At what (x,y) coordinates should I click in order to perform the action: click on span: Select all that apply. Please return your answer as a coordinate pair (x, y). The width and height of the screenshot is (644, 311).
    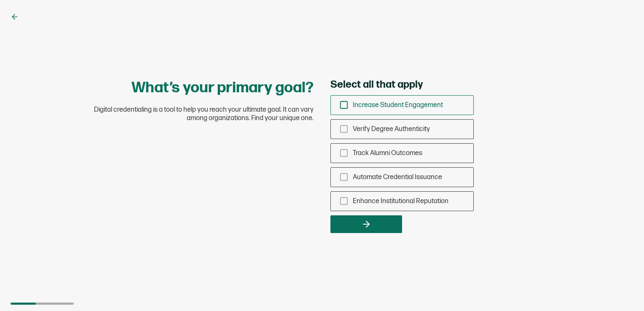
    Looking at the image, I should click on (377, 85).